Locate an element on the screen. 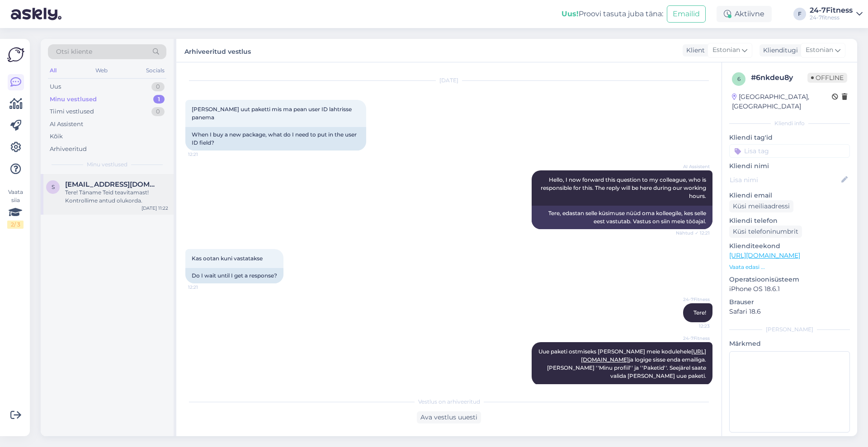 The width and height of the screenshot is (868, 447). span: Tere! is located at coordinates (700, 312).